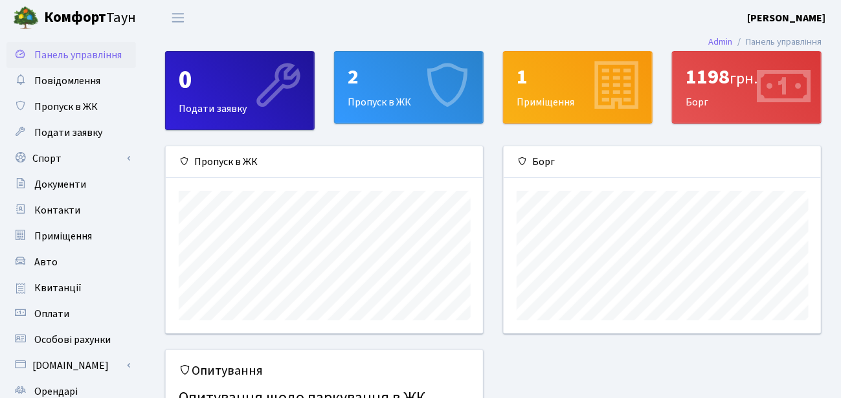 The image size is (841, 398). I want to click on div: 1, so click(577, 77).